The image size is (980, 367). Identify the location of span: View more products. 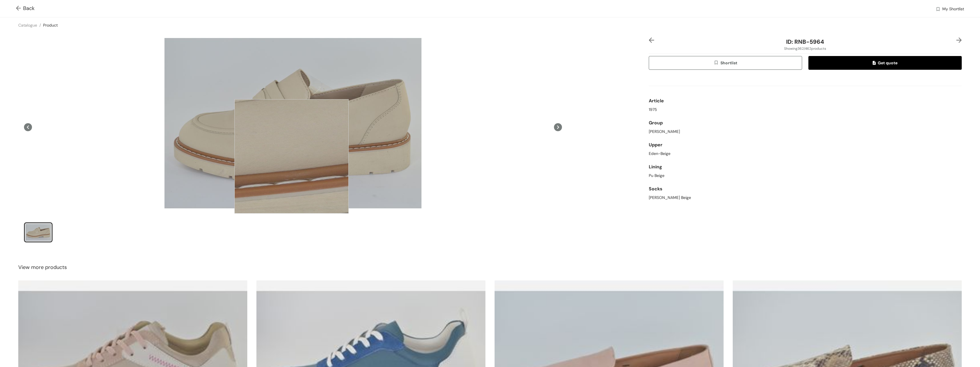
(42, 267).